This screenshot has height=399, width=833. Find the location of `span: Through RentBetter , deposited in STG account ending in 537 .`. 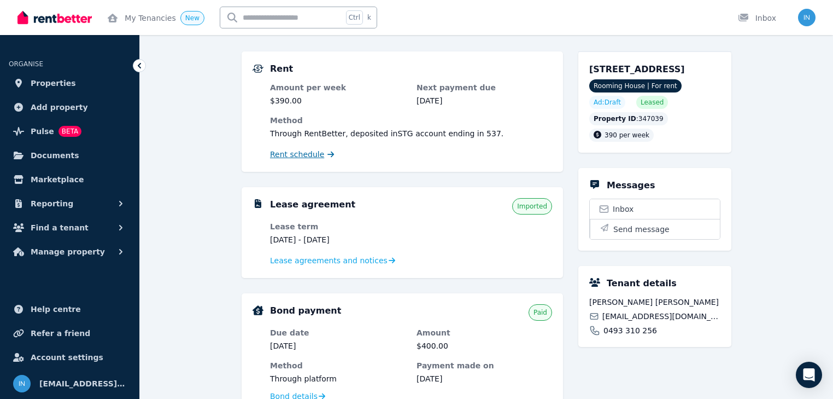

span: Through RentBetter , deposited in STG account ending in 537 . is located at coordinates (387, 133).